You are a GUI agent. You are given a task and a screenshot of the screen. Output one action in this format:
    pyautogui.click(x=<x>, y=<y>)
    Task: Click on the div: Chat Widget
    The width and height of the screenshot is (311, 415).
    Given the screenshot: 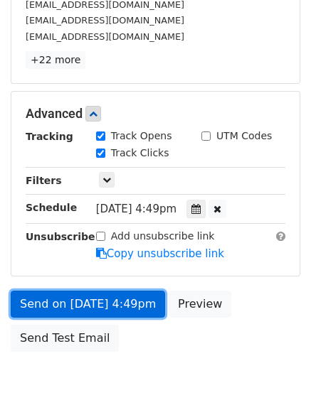 What is the action you would take?
    pyautogui.click(x=275, y=381)
    